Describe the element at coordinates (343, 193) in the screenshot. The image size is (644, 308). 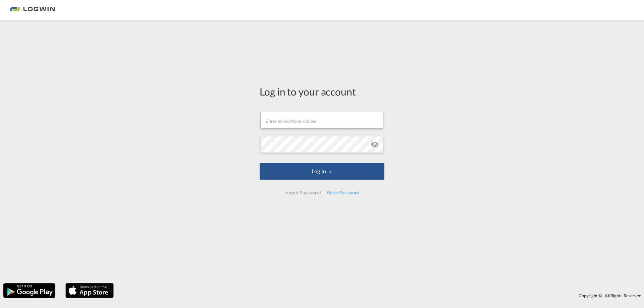
I see `div: Reset Password` at that location.